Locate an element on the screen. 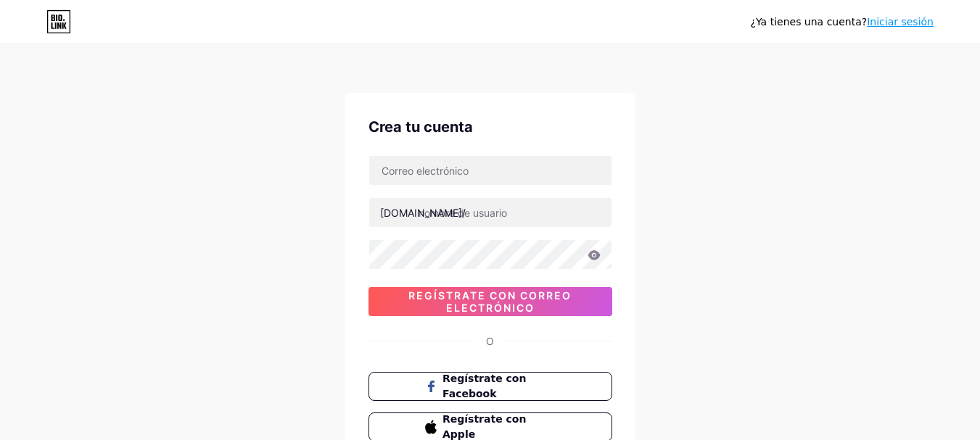  font: Regístrate con Apple is located at coordinates (484, 427).